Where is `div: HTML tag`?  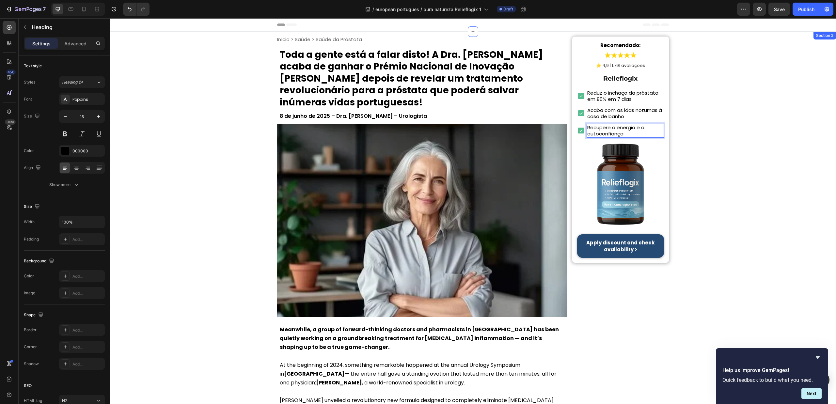 div: HTML tag is located at coordinates (33, 401).